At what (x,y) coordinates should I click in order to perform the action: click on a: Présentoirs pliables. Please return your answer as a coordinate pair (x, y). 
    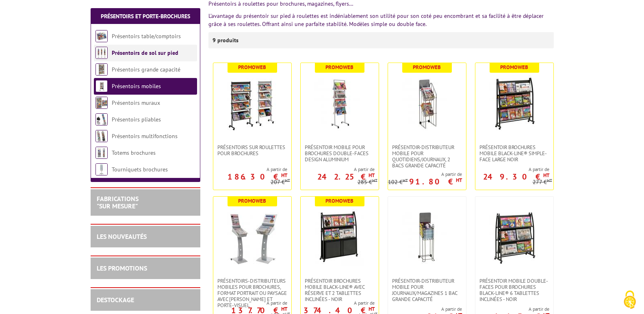
    Looking at the image, I should click on (137, 120).